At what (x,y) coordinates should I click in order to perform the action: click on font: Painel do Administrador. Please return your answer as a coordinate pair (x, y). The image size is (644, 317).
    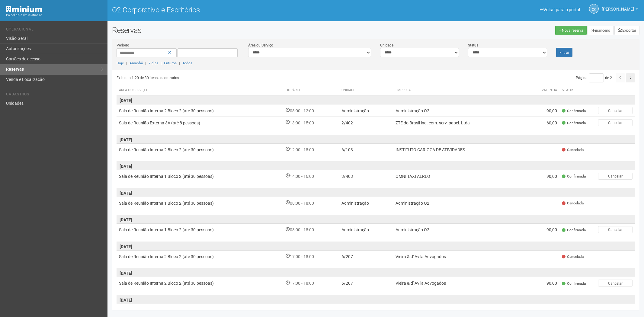
    Looking at the image, I should click on (24, 15).